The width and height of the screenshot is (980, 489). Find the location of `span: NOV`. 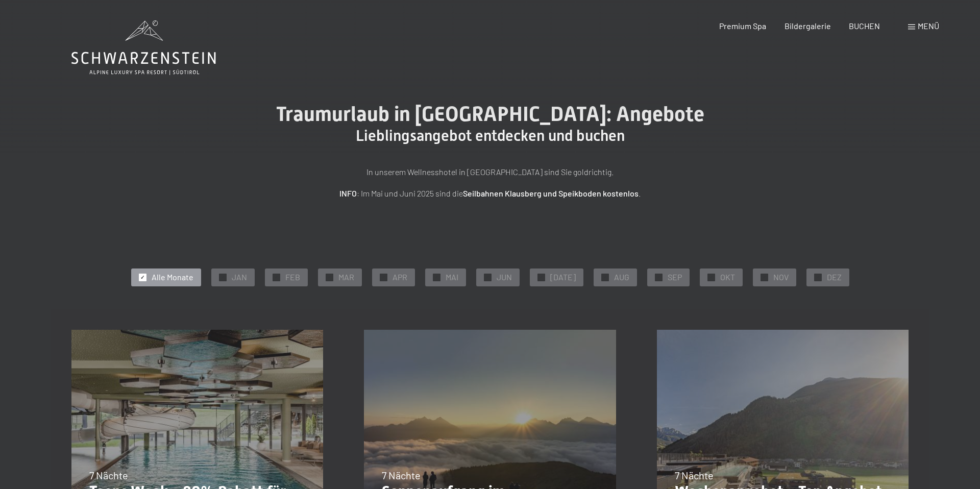

span: NOV is located at coordinates (781, 277).